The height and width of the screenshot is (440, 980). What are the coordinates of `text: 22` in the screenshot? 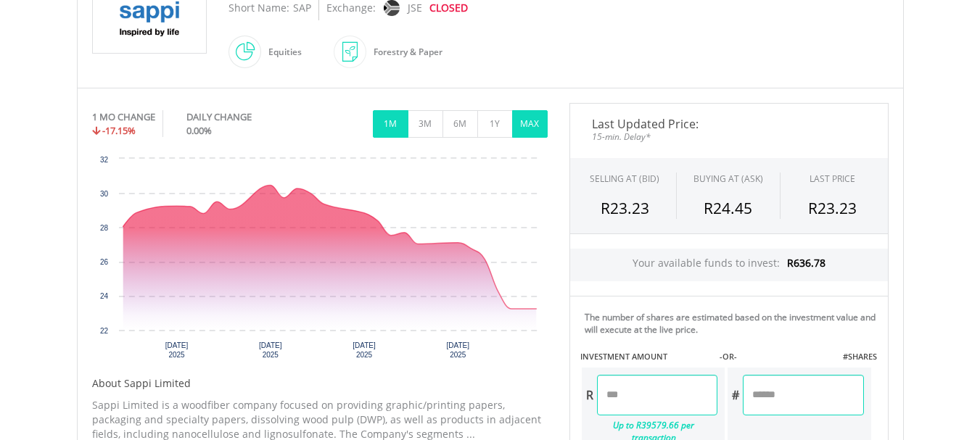 It's located at (104, 330).